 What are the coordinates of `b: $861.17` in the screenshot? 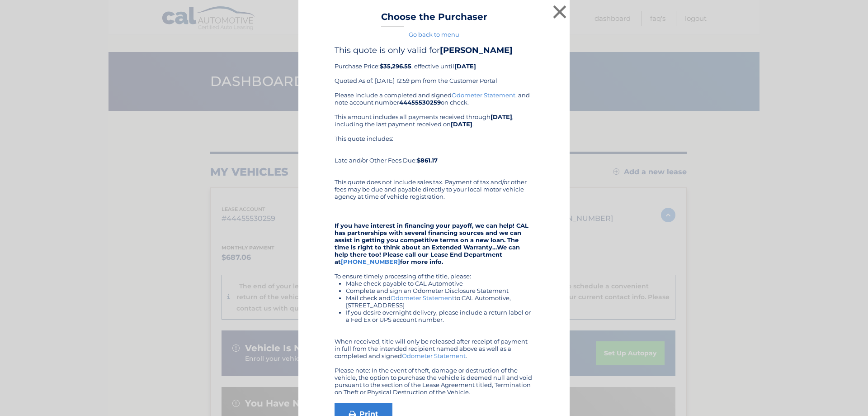 It's located at (427, 160).